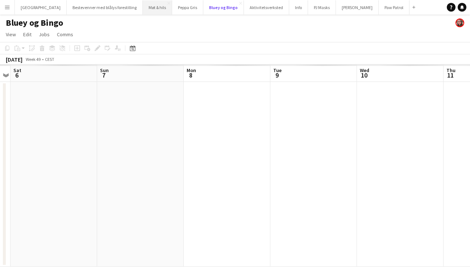  I want to click on span: 10, so click(364, 75).